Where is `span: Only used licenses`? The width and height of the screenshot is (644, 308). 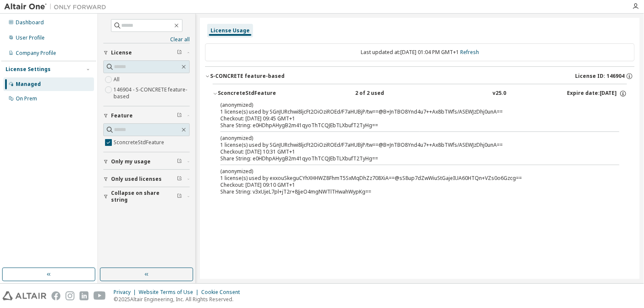 span: Only used licenses is located at coordinates (136, 179).